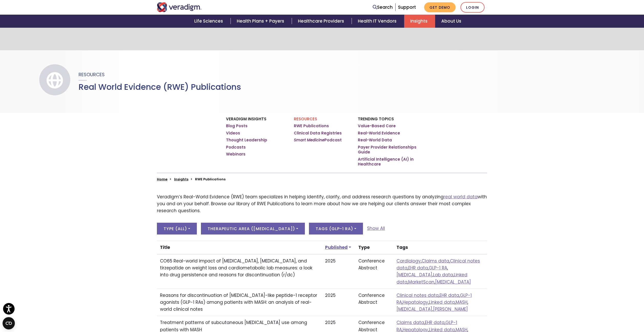  I want to click on a: Blog Posts, so click(237, 126).